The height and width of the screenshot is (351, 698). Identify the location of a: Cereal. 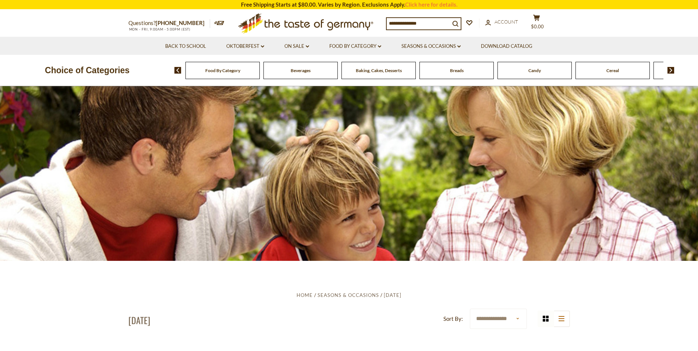
(612, 70).